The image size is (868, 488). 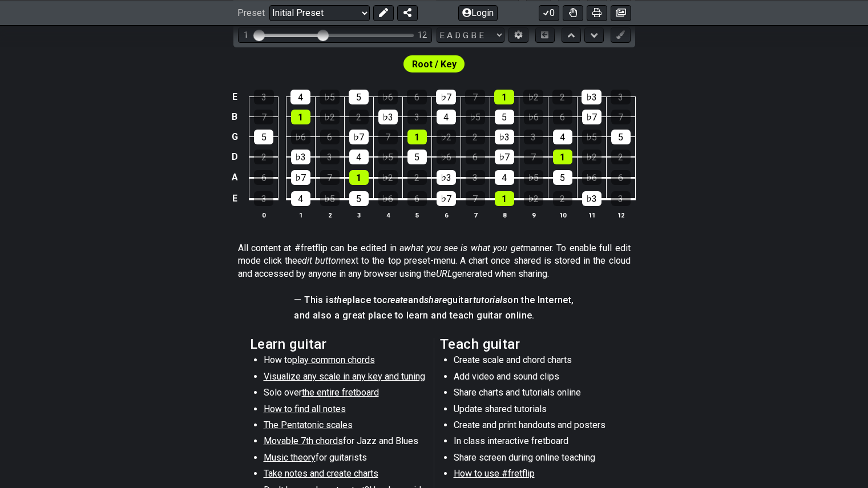 I want to click on select: Preset, so click(x=320, y=12).